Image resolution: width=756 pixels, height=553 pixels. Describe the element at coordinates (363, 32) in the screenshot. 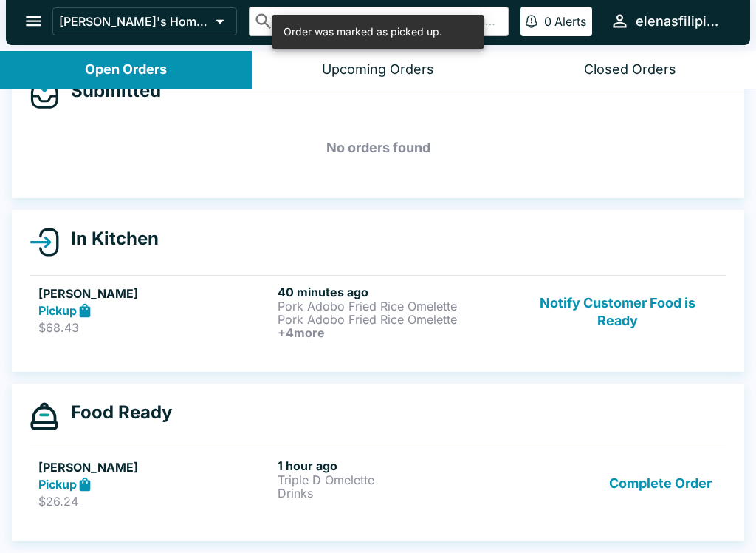

I see `div: Order was marked as picked up.` at that location.